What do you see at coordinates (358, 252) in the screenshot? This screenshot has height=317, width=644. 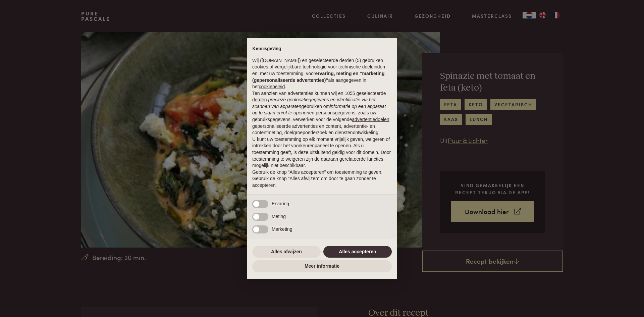 I see `button: Alles accepteren` at bounding box center [358, 252].